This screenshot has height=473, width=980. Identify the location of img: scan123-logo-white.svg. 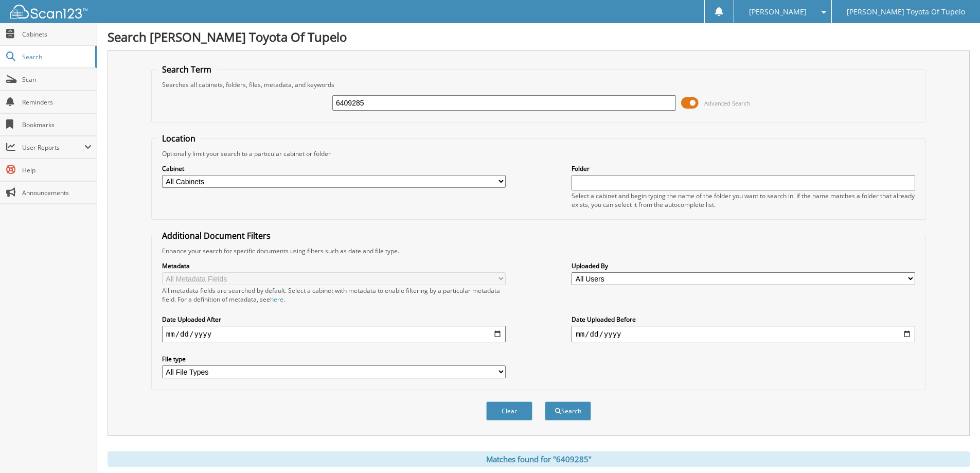
(49, 11).